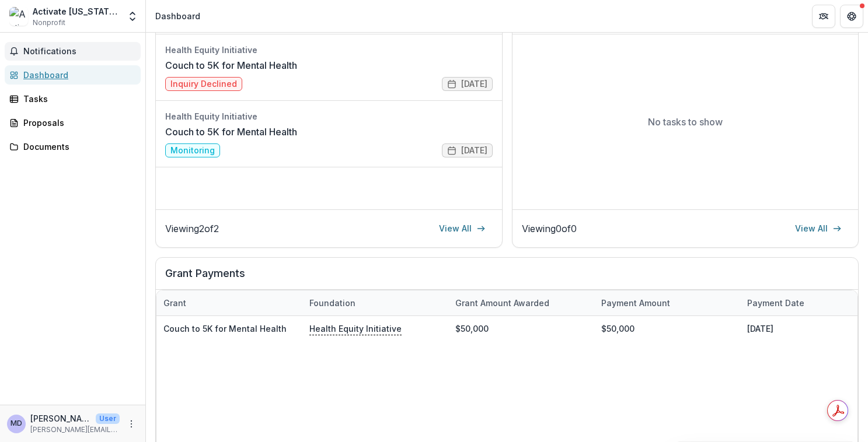 This screenshot has height=442, width=868. What do you see at coordinates (73, 75) in the screenshot?
I see `a: Dashboard` at bounding box center [73, 75].